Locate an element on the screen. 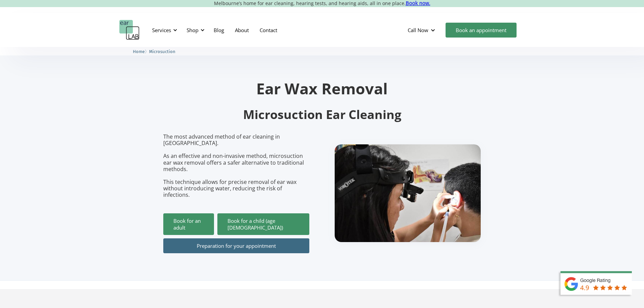 This screenshot has width=644, height=308. a: Home is located at coordinates (139, 51).